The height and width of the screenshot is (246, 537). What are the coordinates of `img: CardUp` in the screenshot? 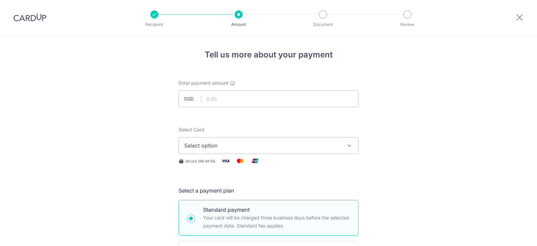 It's located at (30, 17).